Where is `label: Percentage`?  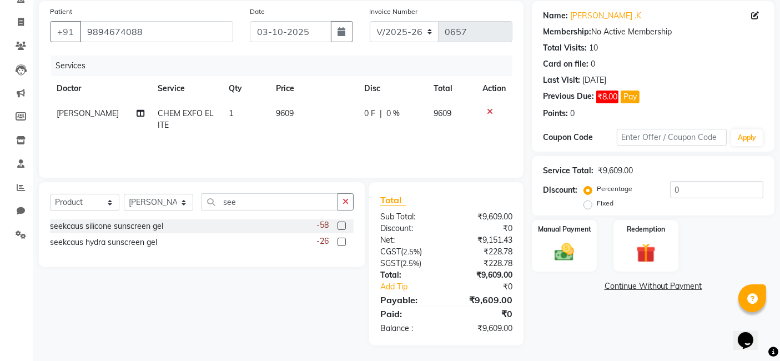
label: Percentage is located at coordinates (614, 189).